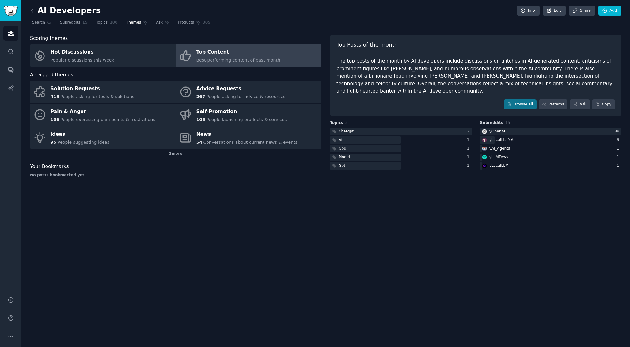 The height and width of the screenshot is (347, 630). I want to click on div: r/ LLMDevs, so click(499, 157).